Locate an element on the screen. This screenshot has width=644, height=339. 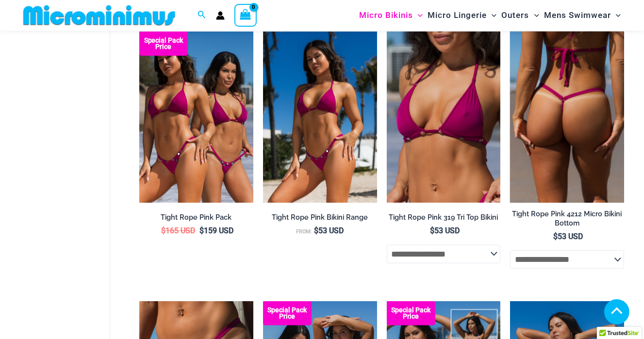
a: Tight Rope Pink 4212 Micro Bikini Bottom is located at coordinates (567, 220).